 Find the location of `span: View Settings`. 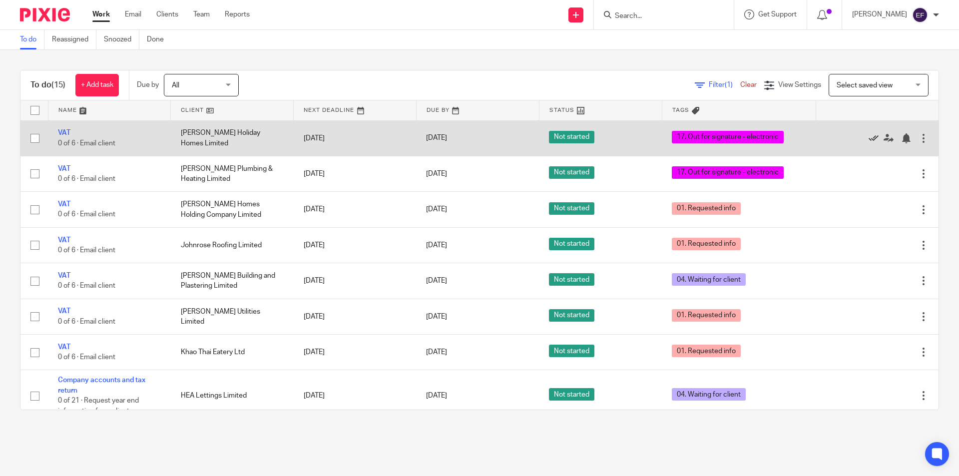

span: View Settings is located at coordinates (800, 85).